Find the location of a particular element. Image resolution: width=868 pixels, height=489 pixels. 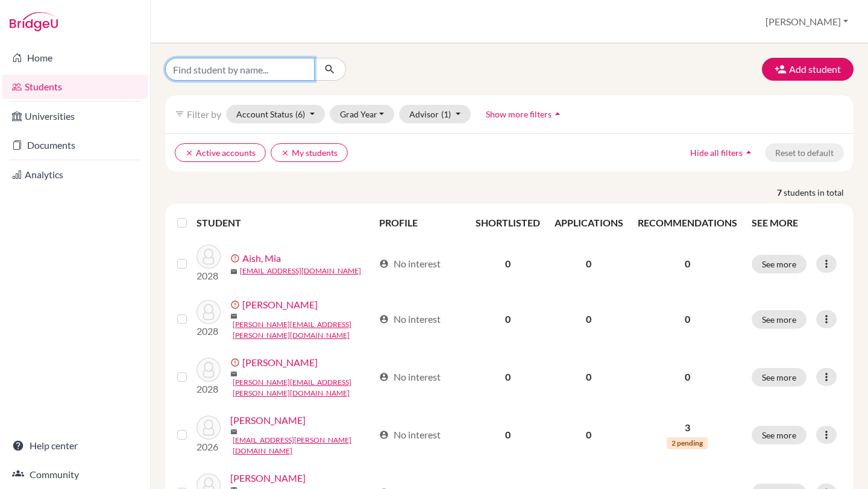

th: RECOMMENDATIONS is located at coordinates (688, 223).